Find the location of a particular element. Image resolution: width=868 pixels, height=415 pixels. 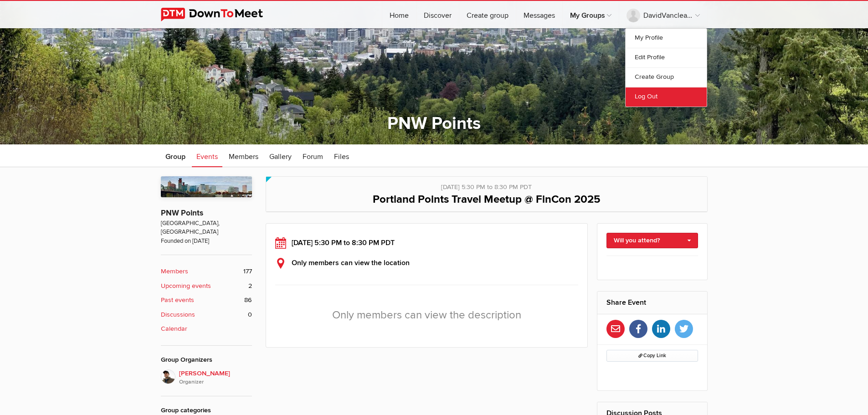

b: Discussions is located at coordinates (178, 315).